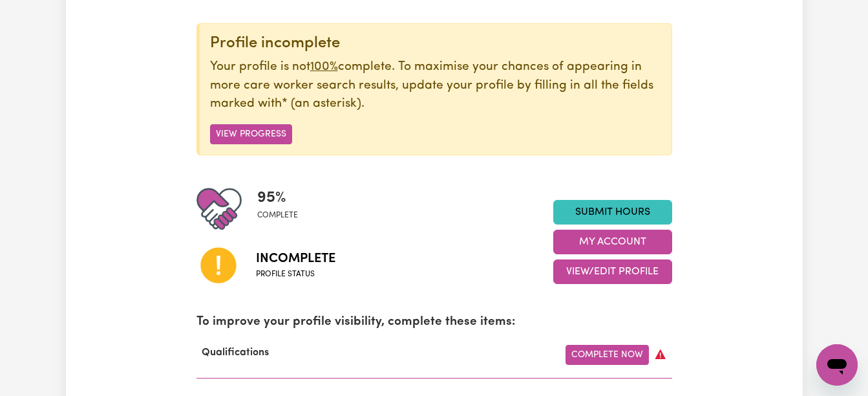  I want to click on p: To improve your profile visibility, complete these items:, so click(434, 322).